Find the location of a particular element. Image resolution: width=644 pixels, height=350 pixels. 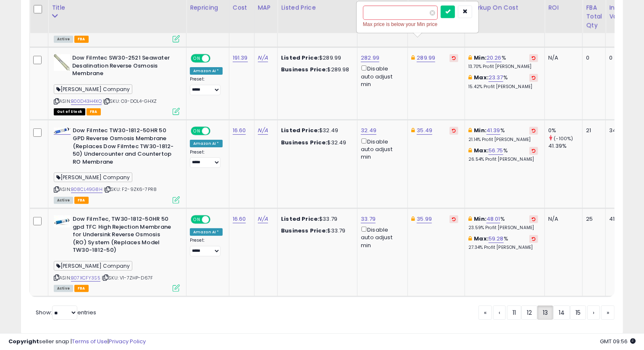

a: 282.99 is located at coordinates (370, 58).